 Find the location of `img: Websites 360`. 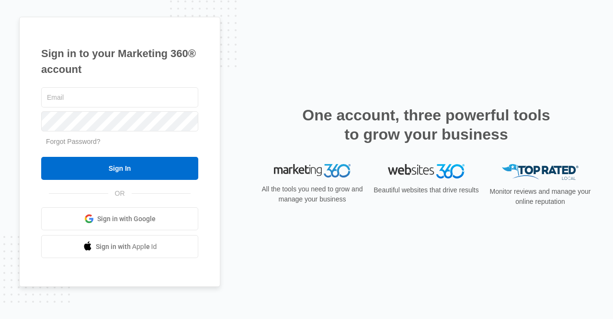

img: Websites 360 is located at coordinates (427, 171).